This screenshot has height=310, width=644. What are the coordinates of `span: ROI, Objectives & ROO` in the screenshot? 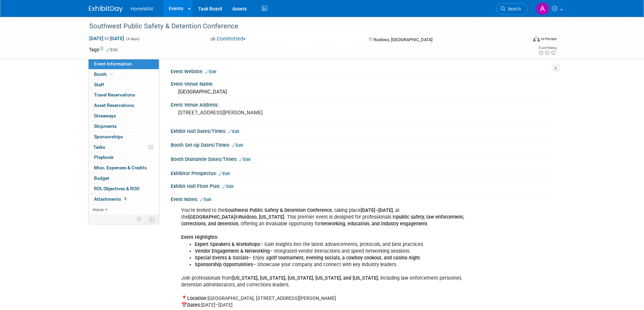 It's located at (117, 189).